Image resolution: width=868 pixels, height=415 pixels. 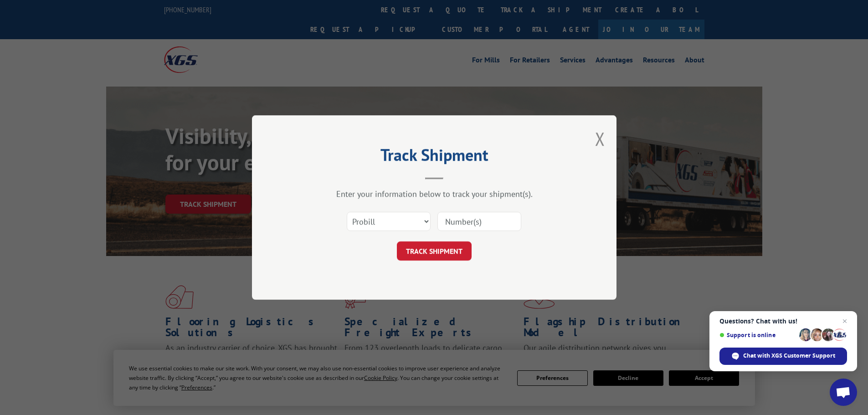 I want to click on div: Open chat, so click(x=843, y=393).